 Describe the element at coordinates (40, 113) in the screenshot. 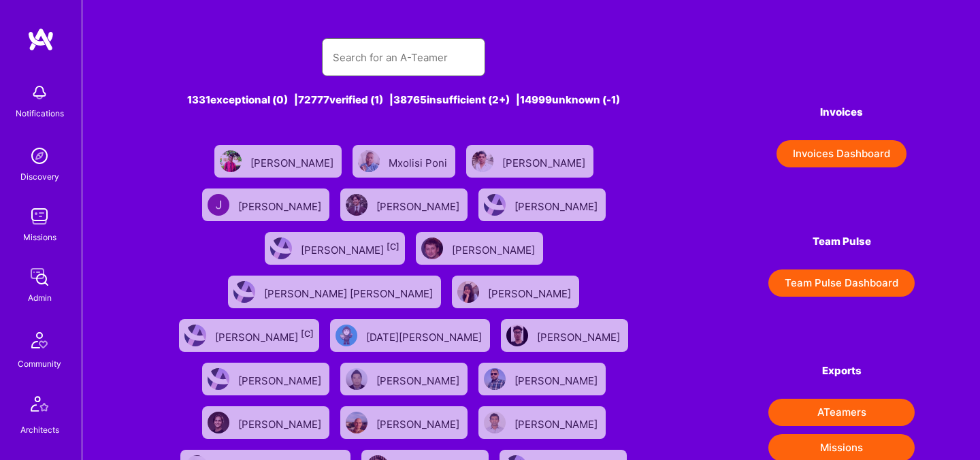

I see `div: Notifications` at that location.